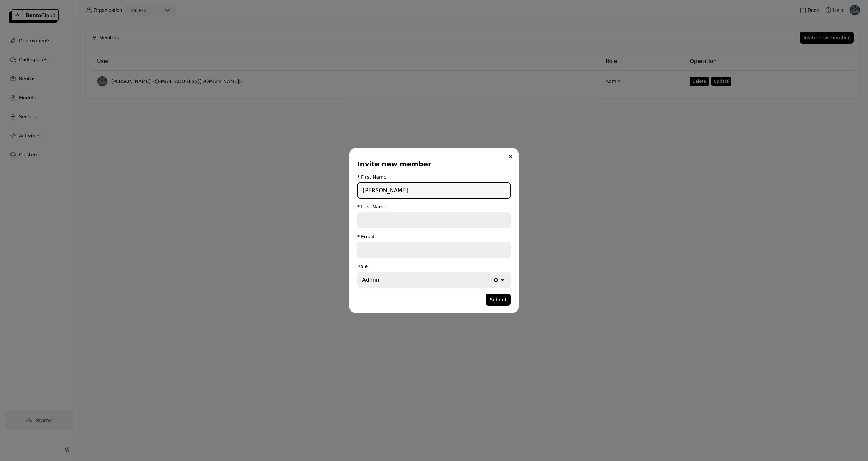 This screenshot has height=461, width=868. What do you see at coordinates (502, 280) in the screenshot?
I see `svg: open` at bounding box center [502, 280].